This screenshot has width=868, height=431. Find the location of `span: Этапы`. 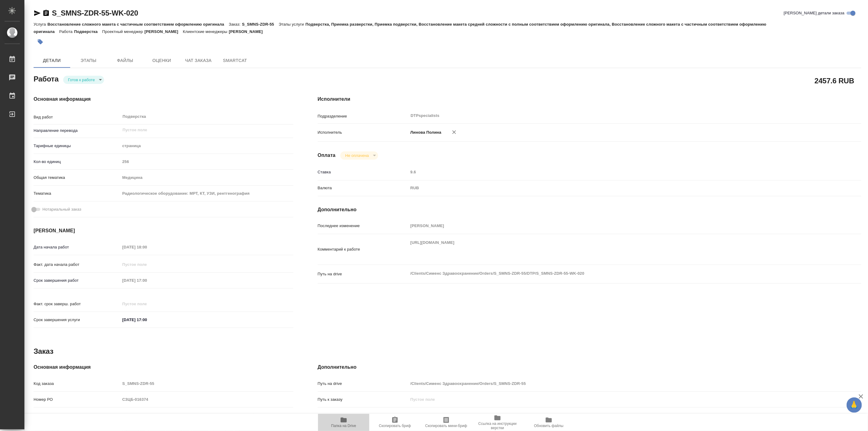

span: Этапы is located at coordinates (89, 61).